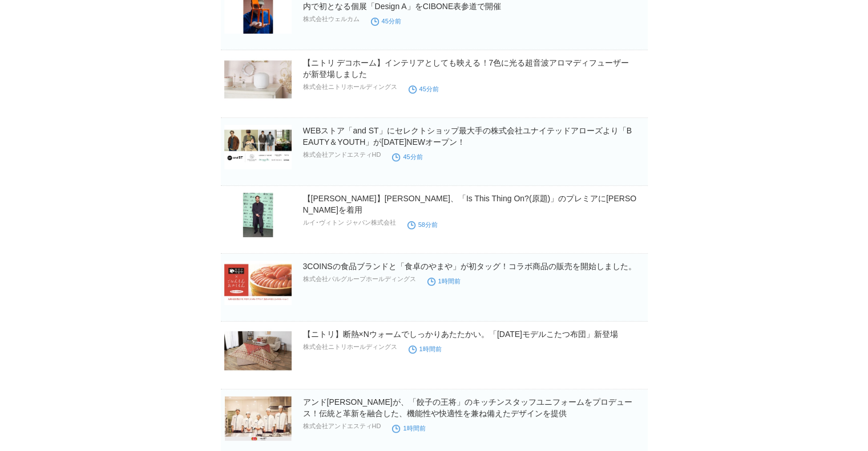 The image size is (868, 451). Describe the element at coordinates (349, 222) in the screenshot. I see `p: ルイ･ヴィトン ジャパン株式会社` at that location.